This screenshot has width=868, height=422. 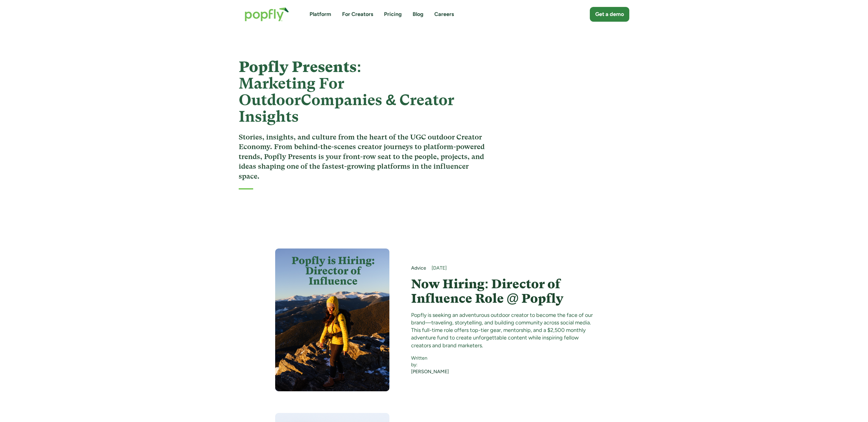 I want to click on a: Blog, so click(x=418, y=14).